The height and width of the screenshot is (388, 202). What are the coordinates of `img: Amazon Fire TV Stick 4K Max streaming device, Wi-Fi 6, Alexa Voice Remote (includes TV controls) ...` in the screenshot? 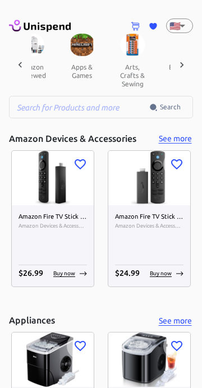 It's located at (53, 178).